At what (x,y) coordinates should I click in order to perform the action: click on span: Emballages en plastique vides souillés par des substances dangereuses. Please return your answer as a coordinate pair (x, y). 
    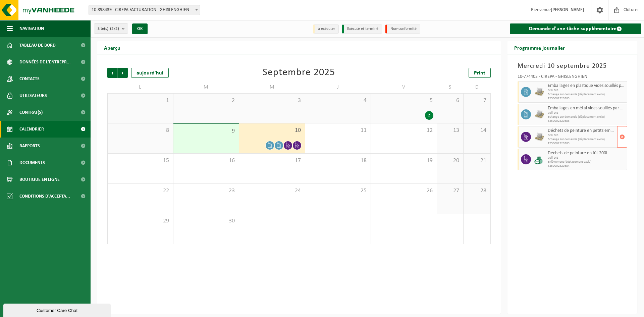
    Looking at the image, I should click on (587, 86).